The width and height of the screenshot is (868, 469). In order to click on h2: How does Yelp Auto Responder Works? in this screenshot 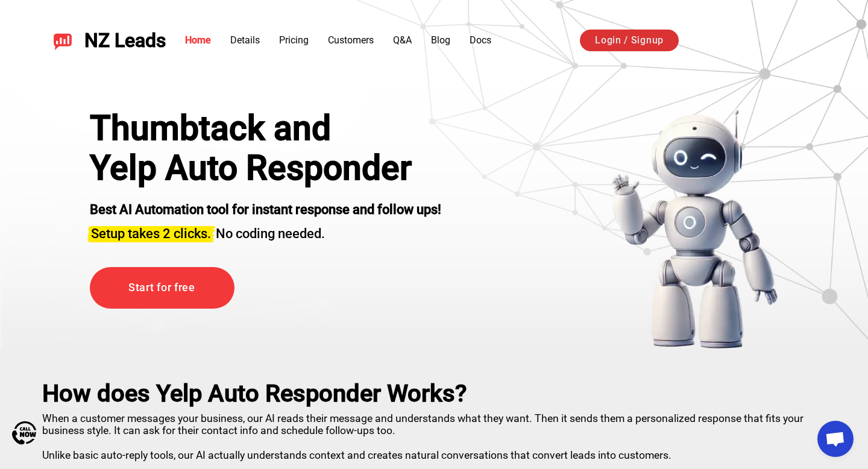, I will do `click(434, 393)`.